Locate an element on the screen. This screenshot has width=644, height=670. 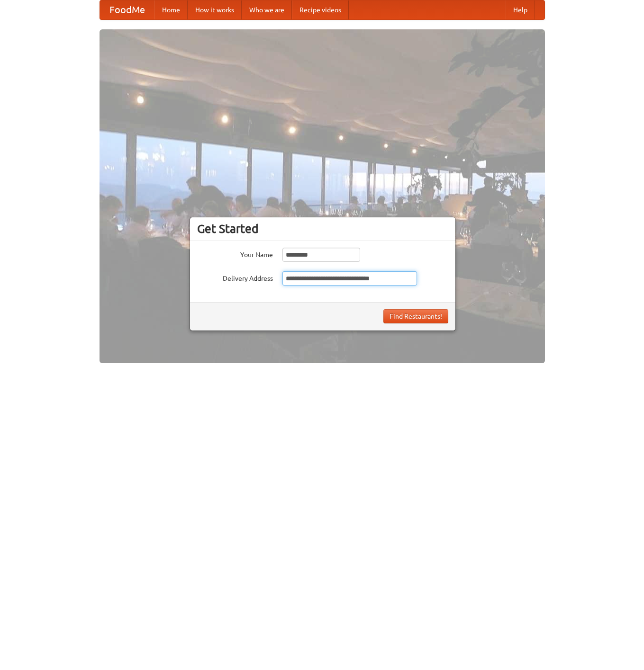
a: FoodMe is located at coordinates (127, 10).